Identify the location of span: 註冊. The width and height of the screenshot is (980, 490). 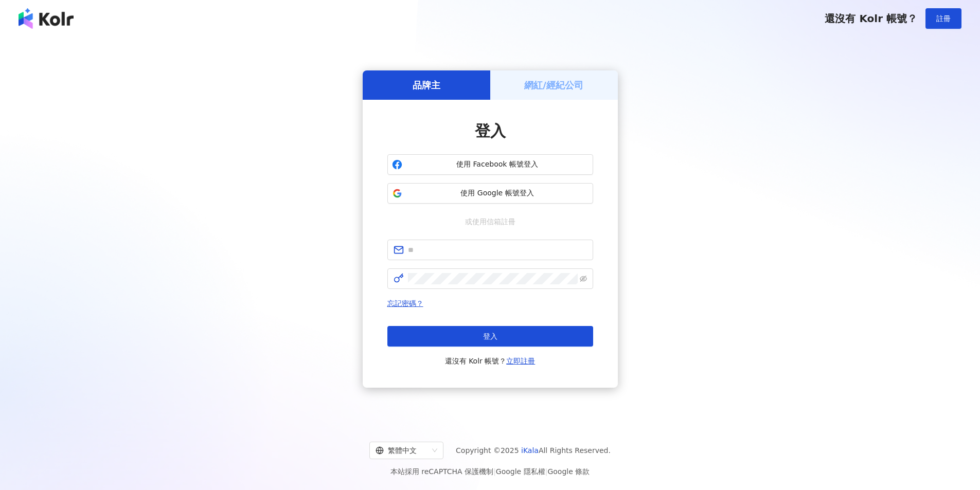
(944, 18).